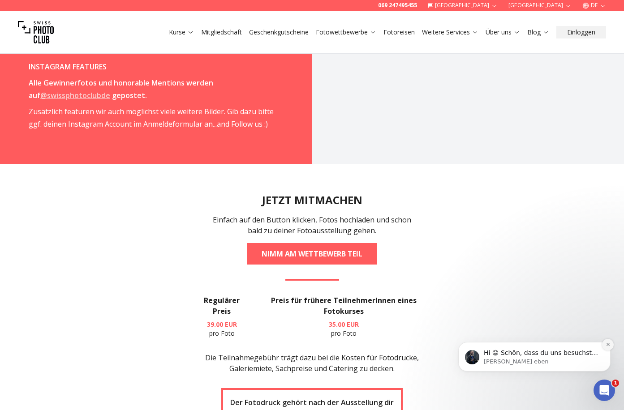  I want to click on b: 35.00 EUR, so click(343, 324).